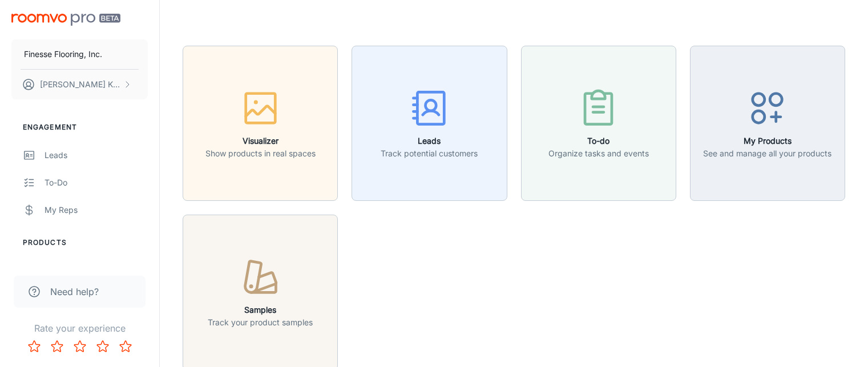  What do you see at coordinates (767, 141) in the screenshot?
I see `h6: My Products` at bounding box center [767, 141].